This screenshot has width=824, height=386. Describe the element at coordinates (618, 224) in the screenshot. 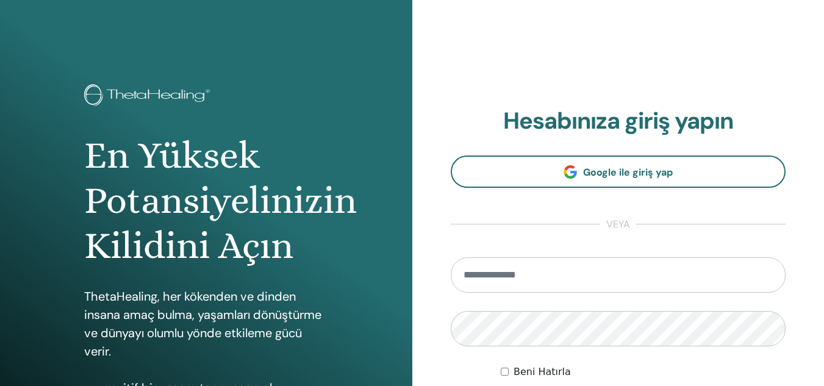

I see `span: veya` at that location.